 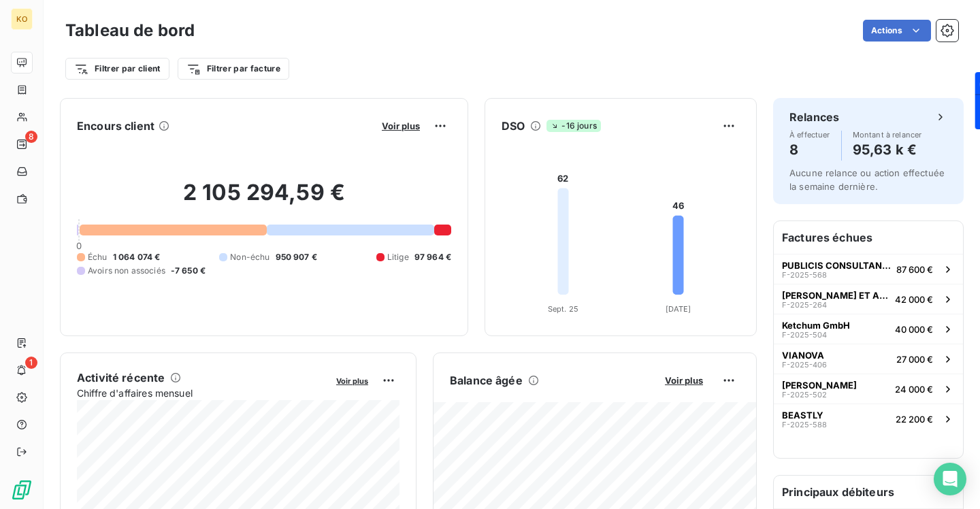 I want to click on span: 42 000 €, so click(x=914, y=299).